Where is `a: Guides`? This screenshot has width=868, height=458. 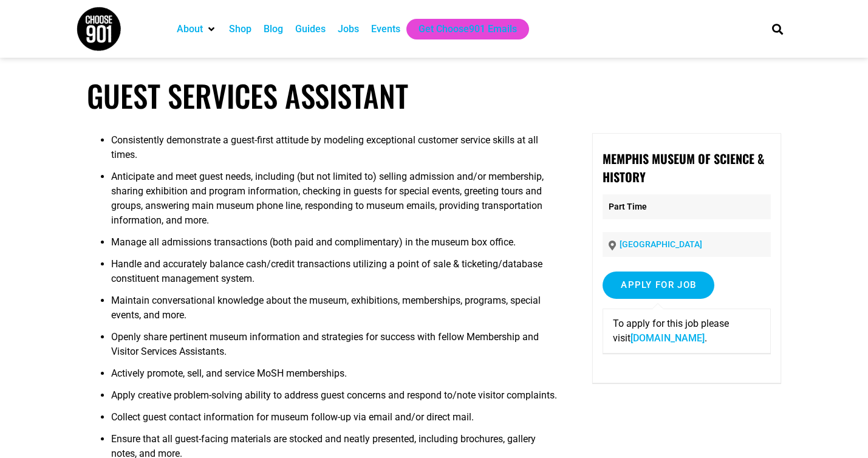 a: Guides is located at coordinates (310, 29).